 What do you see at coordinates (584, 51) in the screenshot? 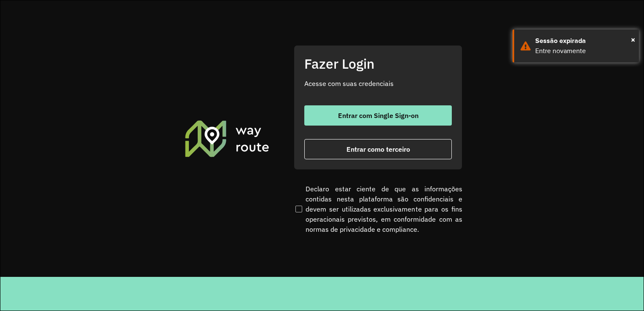
I see `div: Entre novamente` at bounding box center [584, 51].